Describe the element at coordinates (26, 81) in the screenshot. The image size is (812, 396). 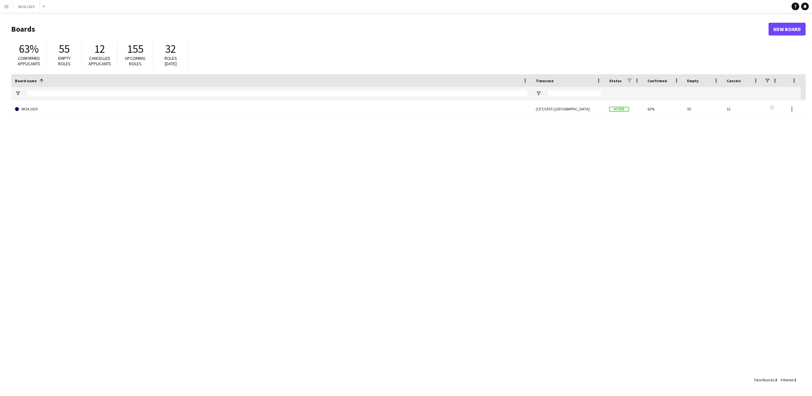
I see `span: Board name` at that location.